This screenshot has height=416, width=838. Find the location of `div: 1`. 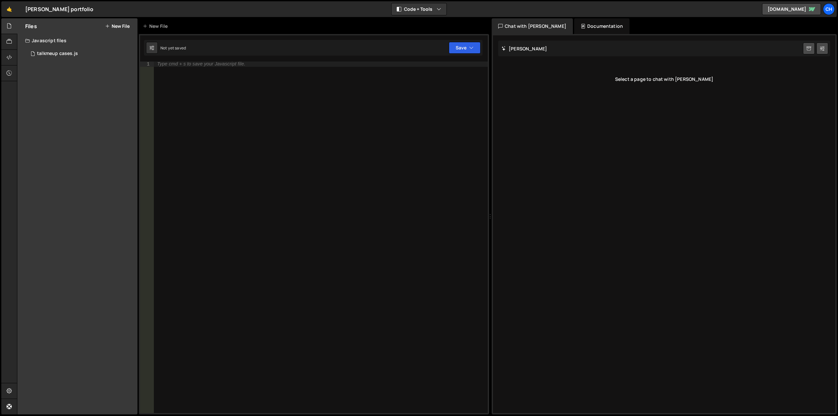

div: 1 is located at coordinates (147, 64).